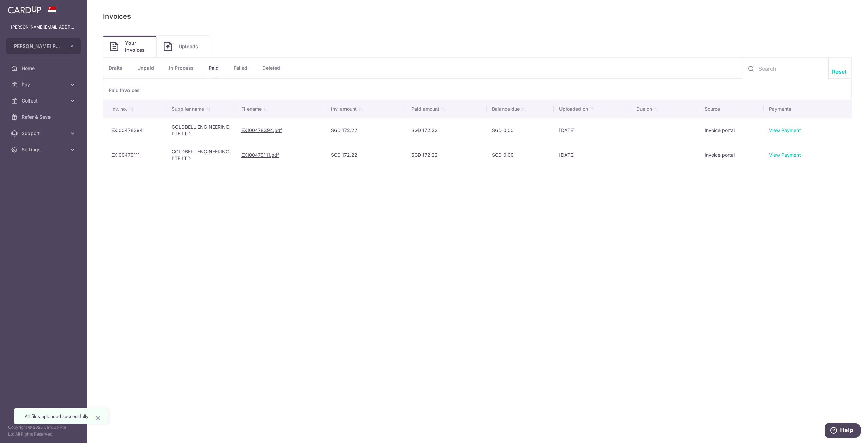 Image resolution: width=868 pixels, height=443 pixels. Describe the element at coordinates (44, 101) in the screenshot. I see `span: Collect` at that location.